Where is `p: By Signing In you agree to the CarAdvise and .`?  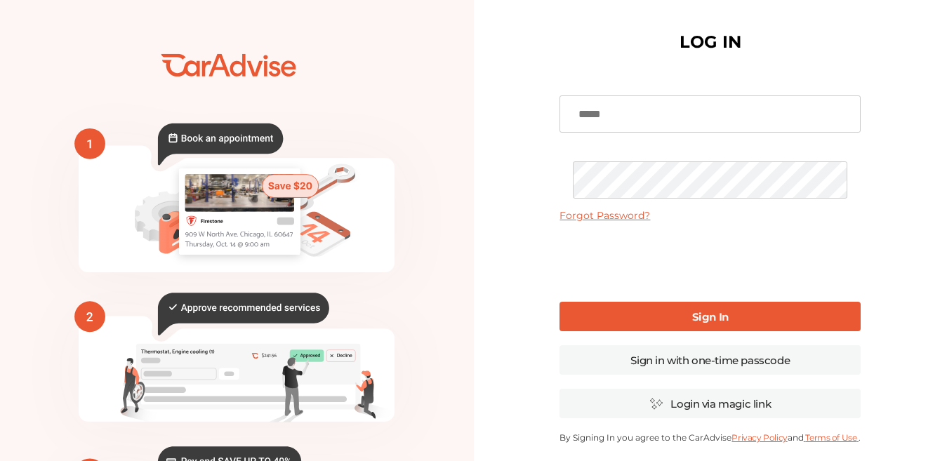 p: By Signing In you agree to the CarAdvise and . is located at coordinates (710, 437).